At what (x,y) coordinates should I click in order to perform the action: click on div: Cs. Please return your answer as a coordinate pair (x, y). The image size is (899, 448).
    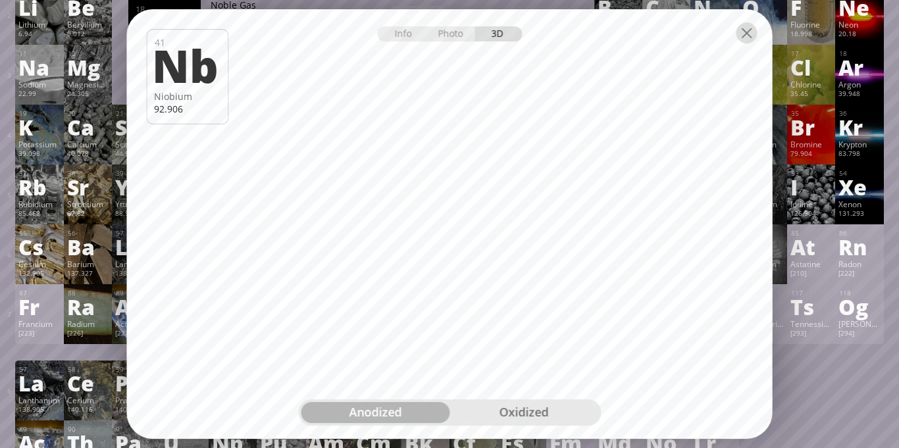
    Looking at the image, I should click on (39, 247).